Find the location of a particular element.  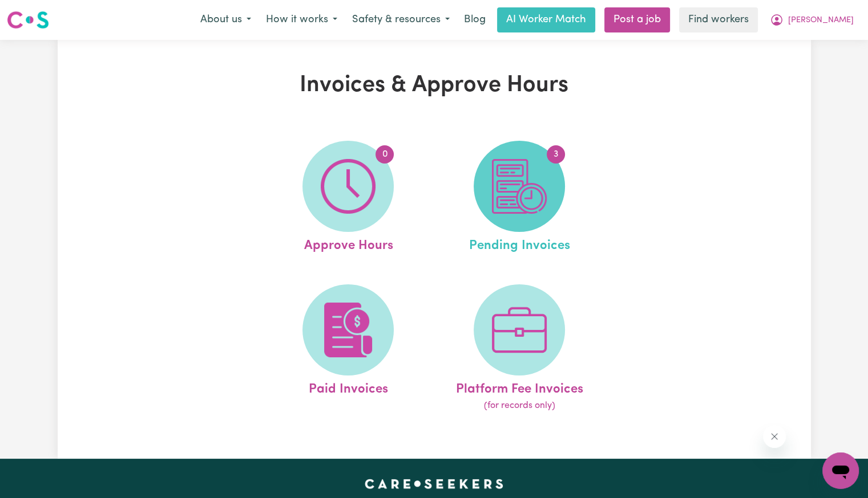

span: Paid Invoices is located at coordinates (348, 387).